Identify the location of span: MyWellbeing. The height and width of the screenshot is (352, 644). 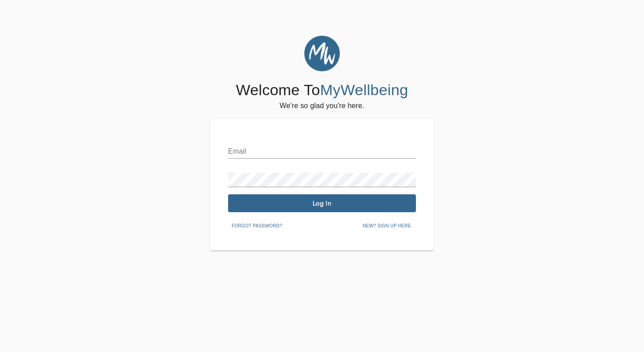
(364, 90).